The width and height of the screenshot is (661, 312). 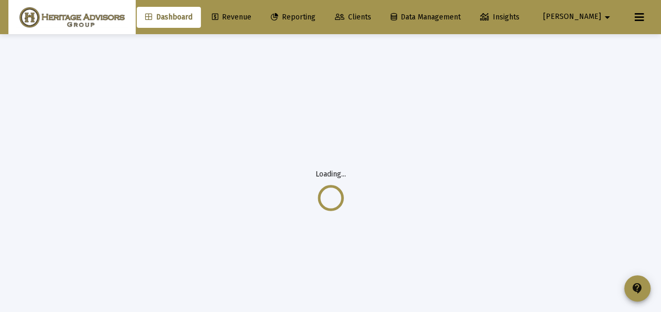 I want to click on a: Dashboard, so click(x=169, y=17).